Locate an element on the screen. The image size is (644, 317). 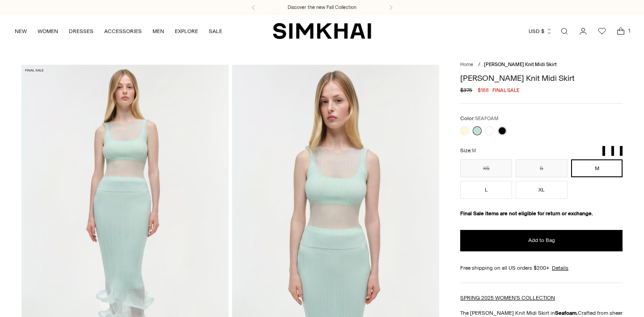
a: Go to the account page is located at coordinates (583, 31).